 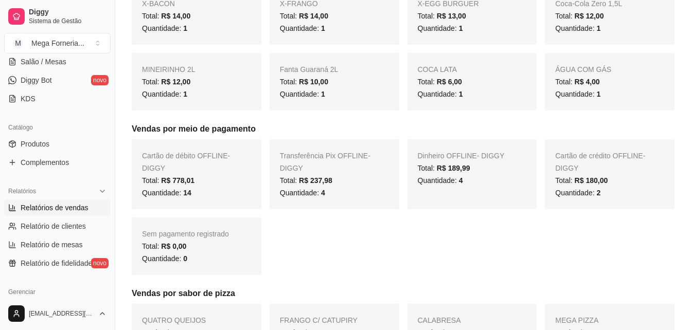 I want to click on span: COCA LATA, so click(x=437, y=69).